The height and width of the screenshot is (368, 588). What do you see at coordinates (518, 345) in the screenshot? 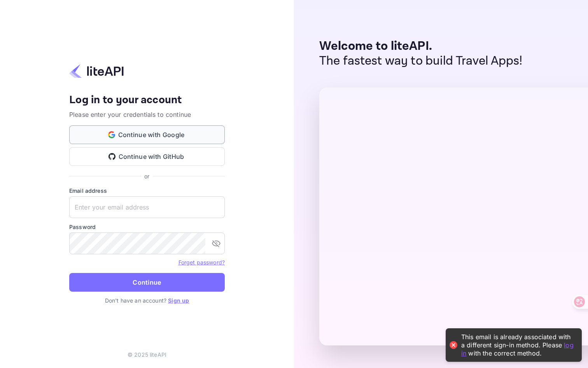
I see `div: This email is already associated with a different sign-in method. Please with the correct method.` at bounding box center [518, 345].